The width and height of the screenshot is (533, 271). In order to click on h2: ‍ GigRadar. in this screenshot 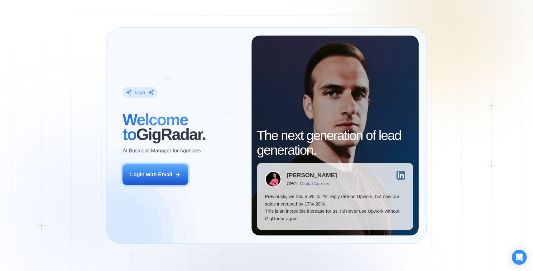, I will do `click(183, 127)`.